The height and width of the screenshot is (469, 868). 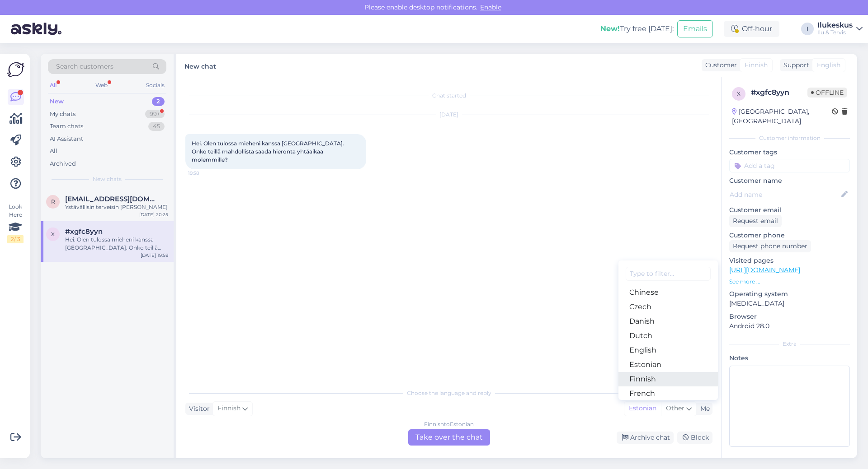 What do you see at coordinates (62, 114) in the screenshot?
I see `div: My chats` at bounding box center [62, 114].